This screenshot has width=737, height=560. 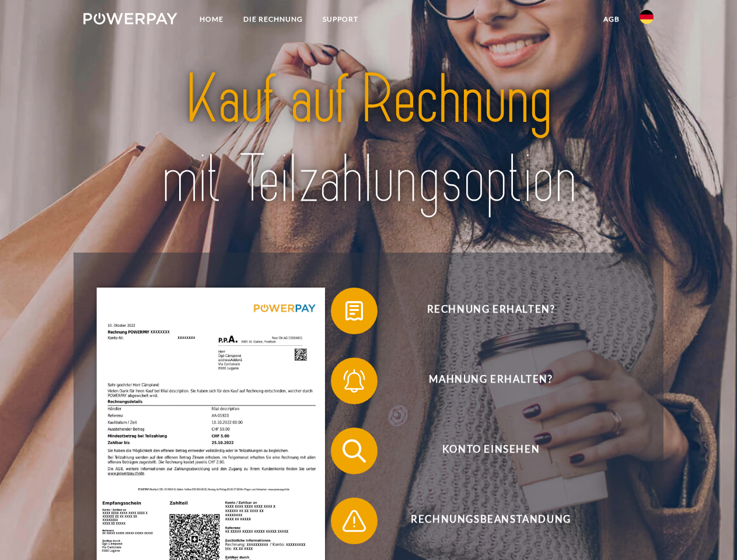 I want to click on button: Mahnung erhalten?, so click(x=483, y=381).